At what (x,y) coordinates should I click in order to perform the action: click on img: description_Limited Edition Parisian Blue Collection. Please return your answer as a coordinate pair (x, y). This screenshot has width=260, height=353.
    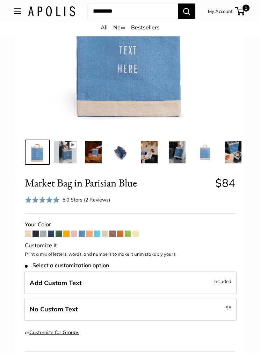
    Looking at the image, I should click on (37, 152).